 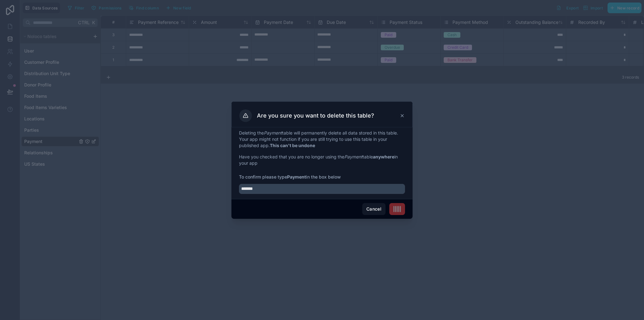 What do you see at coordinates (384, 157) in the screenshot?
I see `strong: anywhere` at bounding box center [384, 157].